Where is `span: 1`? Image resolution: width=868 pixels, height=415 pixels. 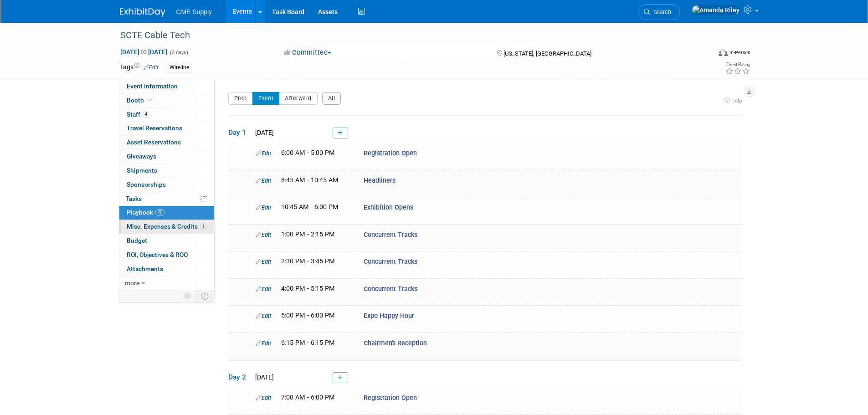 span: 1 is located at coordinates (203, 226).